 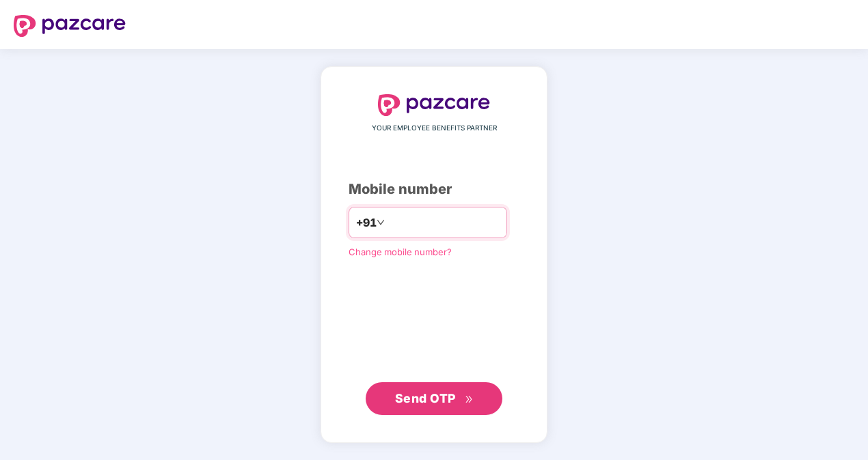 What do you see at coordinates (366, 223) in the screenshot?
I see `span: +91` at bounding box center [366, 223].